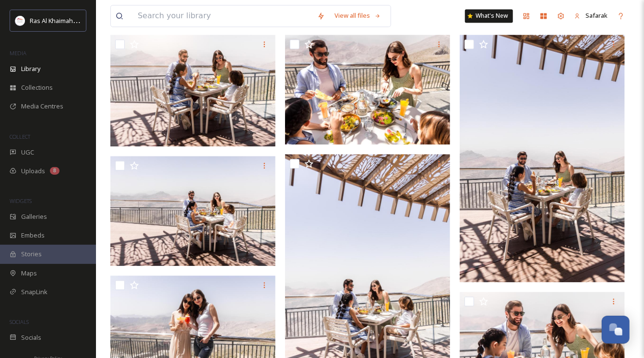  I want to click on button: Open Chat, so click(616, 330).